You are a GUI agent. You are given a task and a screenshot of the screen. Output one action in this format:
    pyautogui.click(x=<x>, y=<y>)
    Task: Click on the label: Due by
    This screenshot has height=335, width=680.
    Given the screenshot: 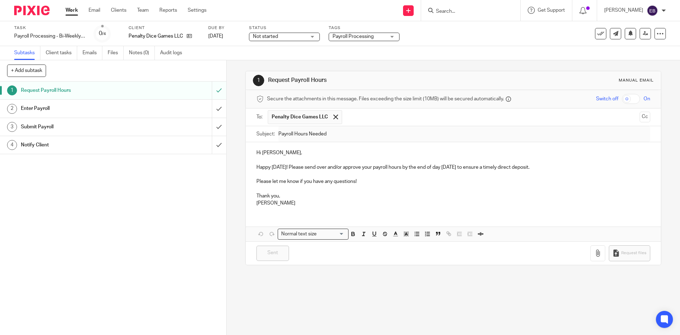 What is the action you would take?
    pyautogui.click(x=224, y=28)
    